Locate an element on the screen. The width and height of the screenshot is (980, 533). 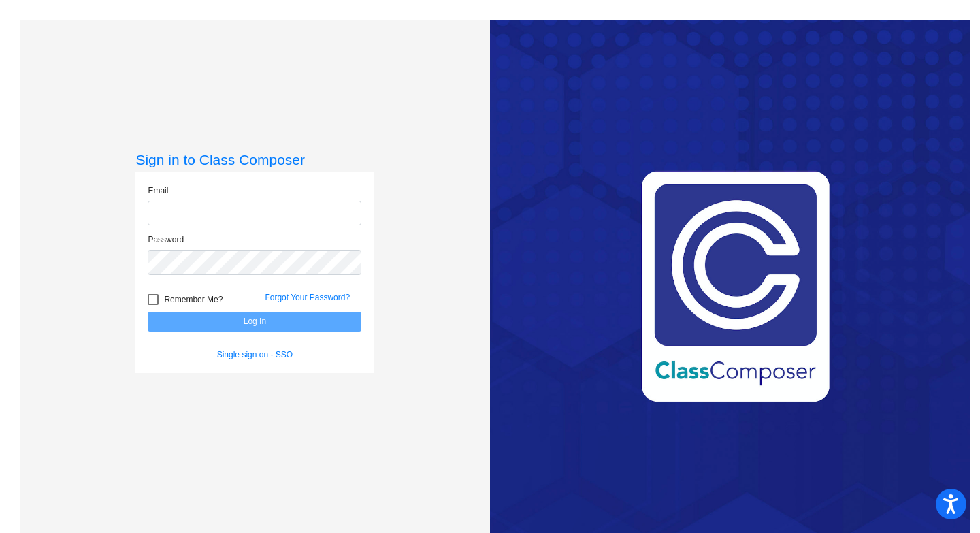
a: Forgot Your Password? is located at coordinates (307, 297).